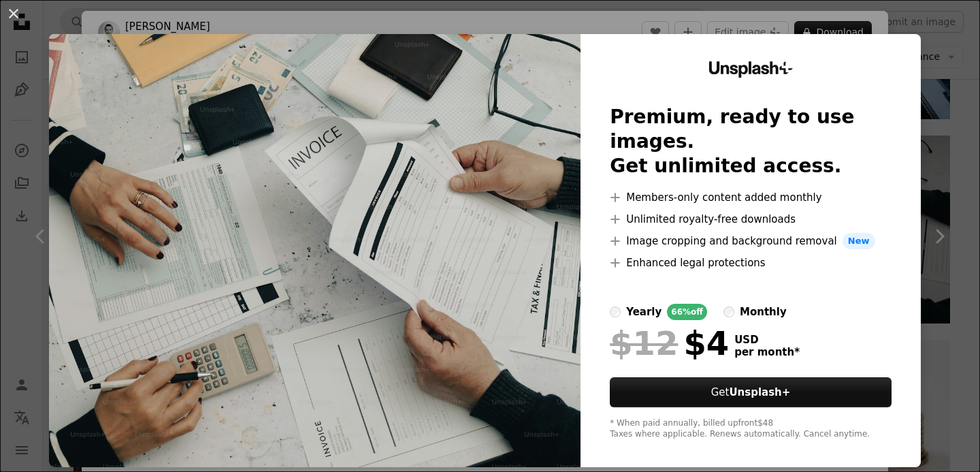 This screenshot has width=980, height=472. I want to click on strong: Unsplash+, so click(760, 392).